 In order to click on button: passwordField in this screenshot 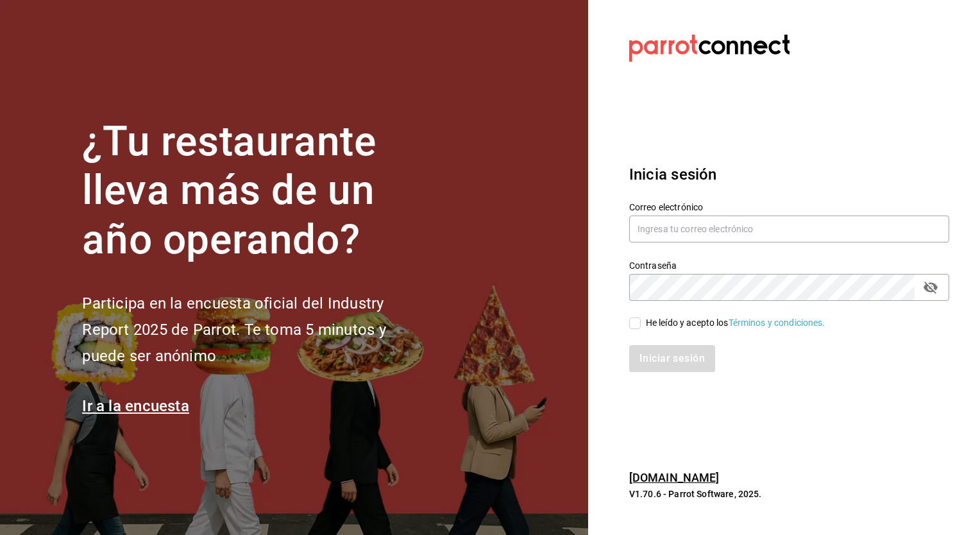, I will do `click(930, 288)`.